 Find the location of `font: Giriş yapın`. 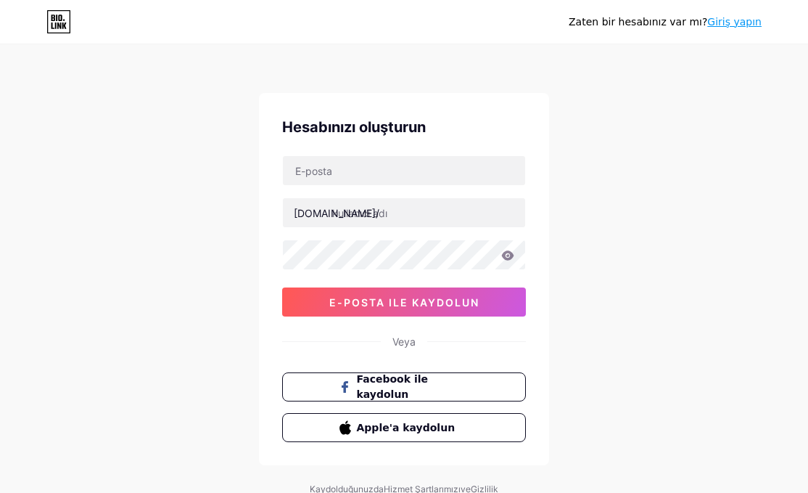

font: Giriş yapın is located at coordinates (734, 22).